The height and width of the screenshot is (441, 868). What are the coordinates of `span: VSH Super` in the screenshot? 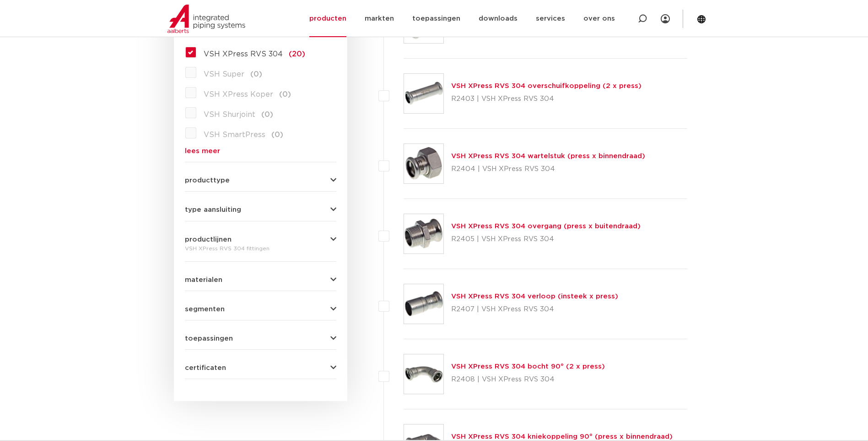 It's located at (224, 74).